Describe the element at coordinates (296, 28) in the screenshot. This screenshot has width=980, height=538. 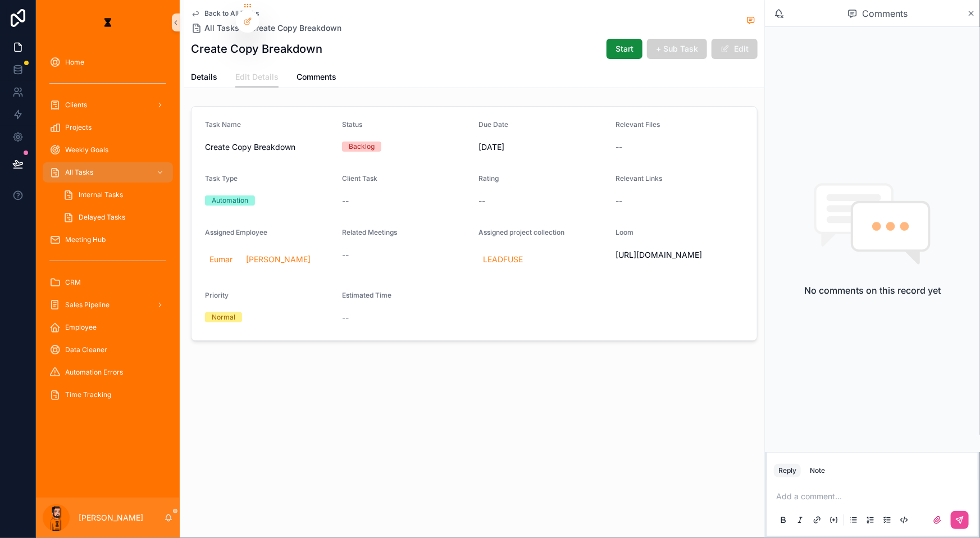
I see `a: Create Copy Breakdown` at that location.